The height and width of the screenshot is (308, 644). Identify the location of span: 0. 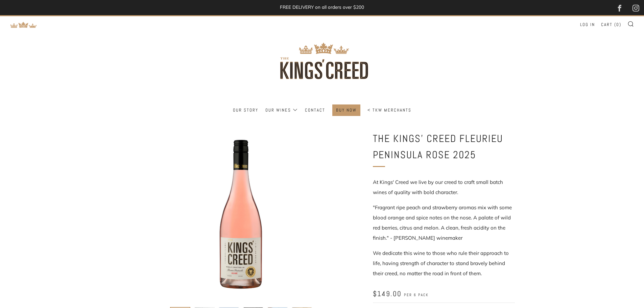
(618, 24).